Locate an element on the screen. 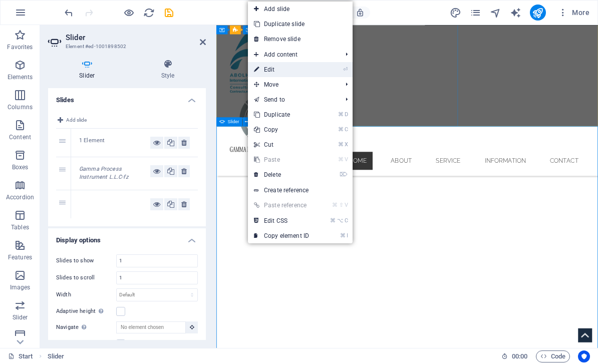  button: undo is located at coordinates (69, 13).